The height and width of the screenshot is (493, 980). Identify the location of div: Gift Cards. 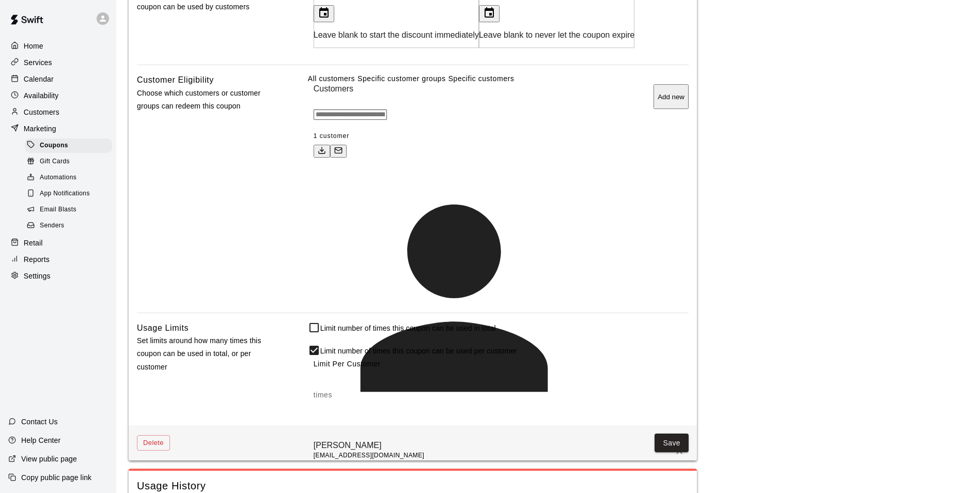
(68, 162).